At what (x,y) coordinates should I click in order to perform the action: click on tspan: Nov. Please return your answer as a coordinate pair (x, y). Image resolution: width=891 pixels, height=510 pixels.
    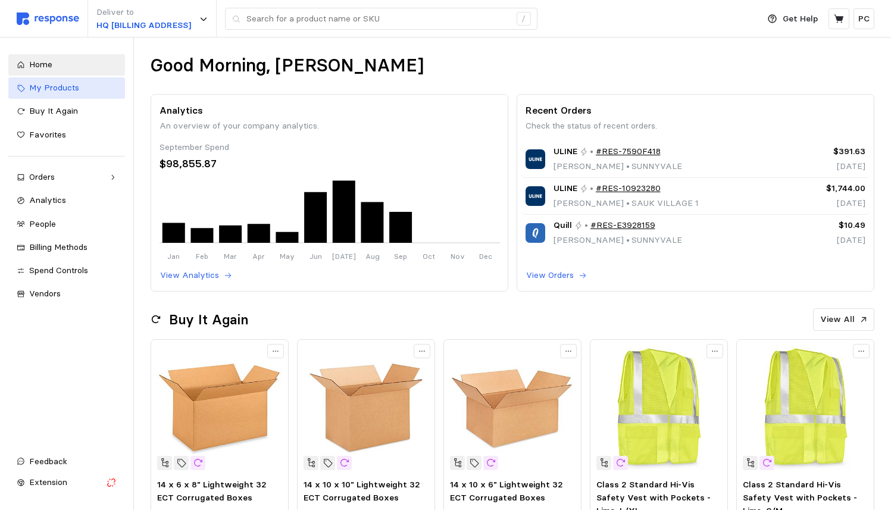
    Looking at the image, I should click on (457, 256).